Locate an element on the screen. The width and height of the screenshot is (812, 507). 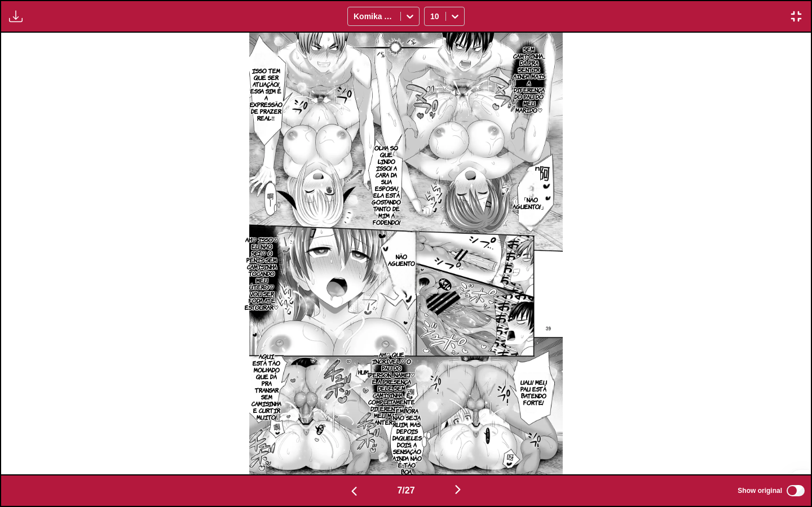
p: Não aguento is located at coordinates (402, 260).